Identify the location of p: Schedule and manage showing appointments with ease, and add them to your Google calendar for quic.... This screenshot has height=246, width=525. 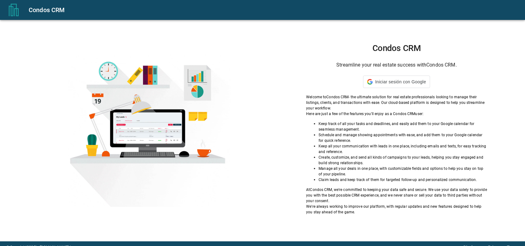
(403, 138).